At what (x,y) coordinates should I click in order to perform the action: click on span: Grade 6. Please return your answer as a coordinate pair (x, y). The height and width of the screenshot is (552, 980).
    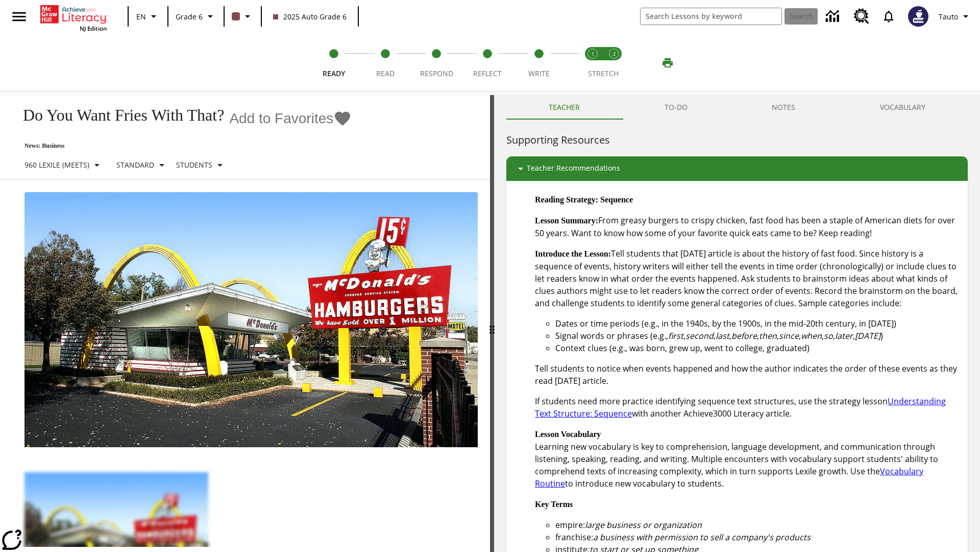
    Looking at the image, I should click on (189, 17).